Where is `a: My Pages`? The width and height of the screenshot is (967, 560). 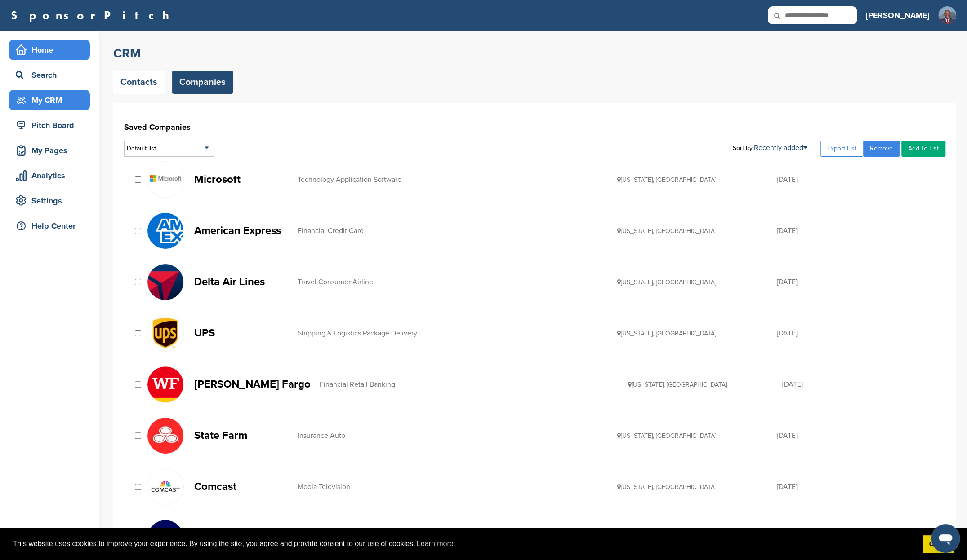
a: My Pages is located at coordinates (49, 151).